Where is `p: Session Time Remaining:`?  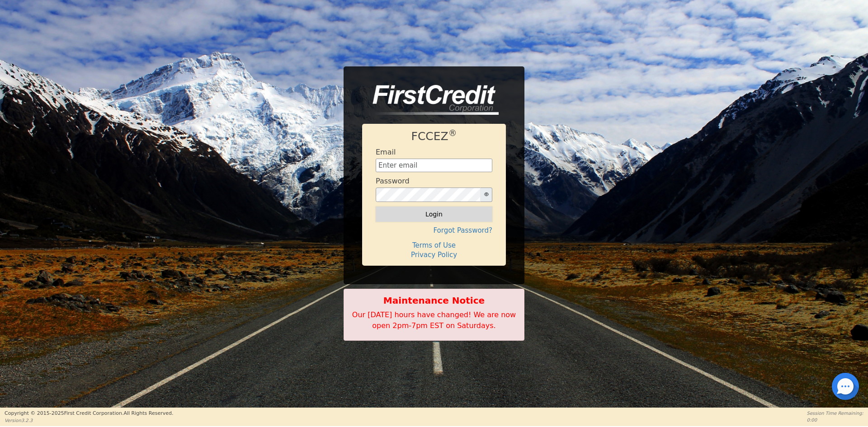
p: Session Time Remaining: is located at coordinates (835, 413).